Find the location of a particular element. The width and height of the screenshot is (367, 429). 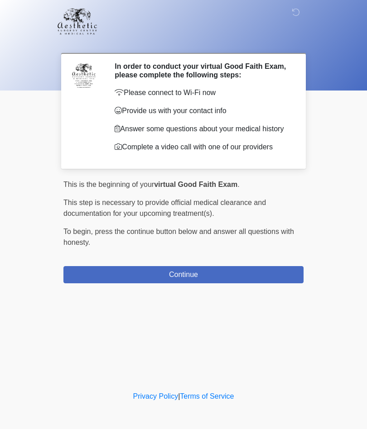

button: Continue is located at coordinates (183, 275).